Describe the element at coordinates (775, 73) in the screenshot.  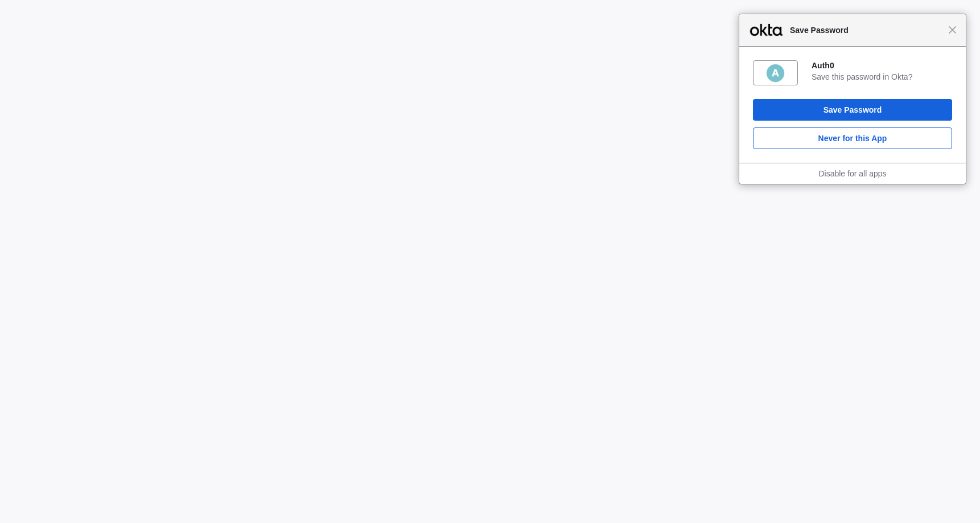
I see `img: 9KuuM4AAAABklEQVQDAHKo1rMlNY8OAAAAAElFTkSuQmCC` at that location.